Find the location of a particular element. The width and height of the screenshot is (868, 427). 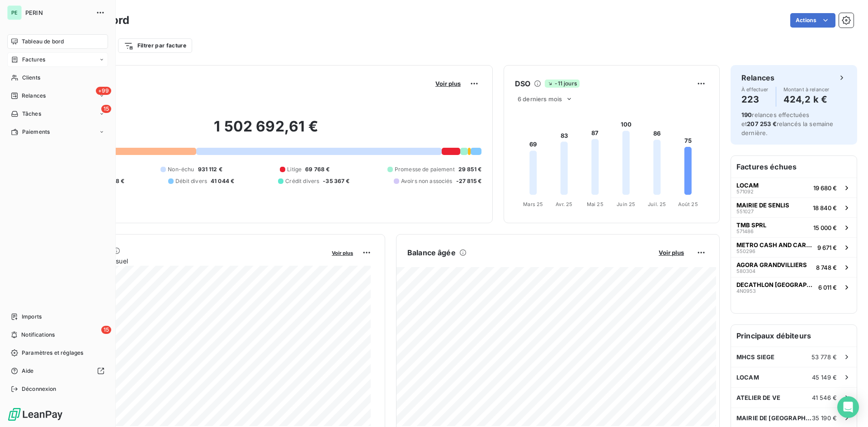

span: Notifications is located at coordinates (38, 335).